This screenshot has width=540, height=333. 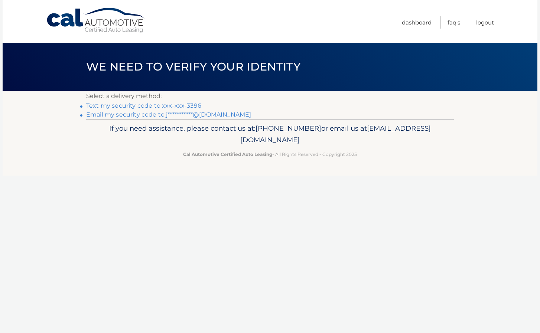 I want to click on a: Cal Automotive, so click(x=96, y=20).